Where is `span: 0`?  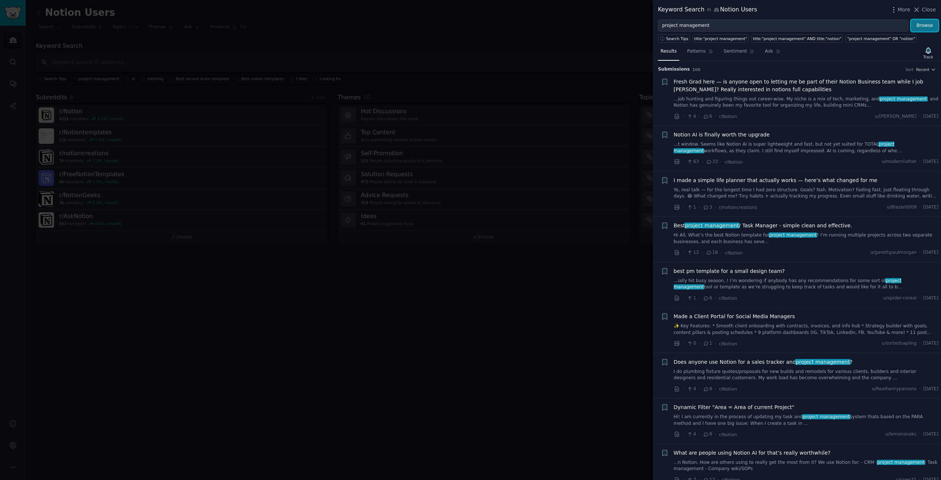 span: 0 is located at coordinates (691, 343).